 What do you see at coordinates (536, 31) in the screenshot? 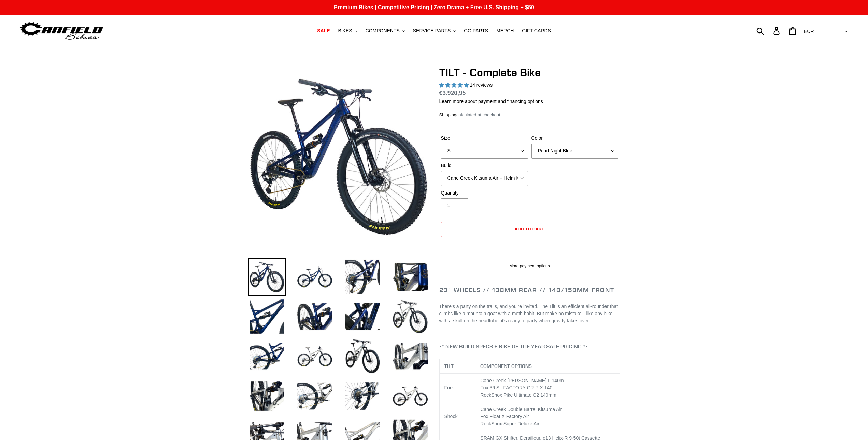
I see `a: GIFT CARDS` at bounding box center [536, 31].